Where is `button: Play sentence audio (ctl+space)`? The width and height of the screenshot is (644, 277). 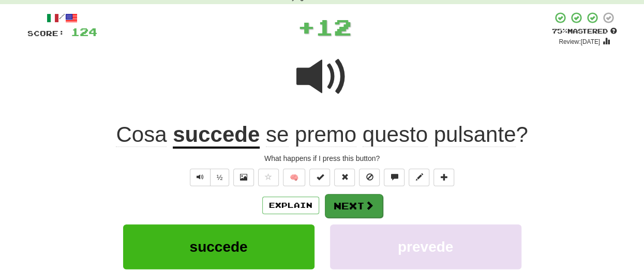 button: Play sentence audio (ctl+space) is located at coordinates (200, 177).